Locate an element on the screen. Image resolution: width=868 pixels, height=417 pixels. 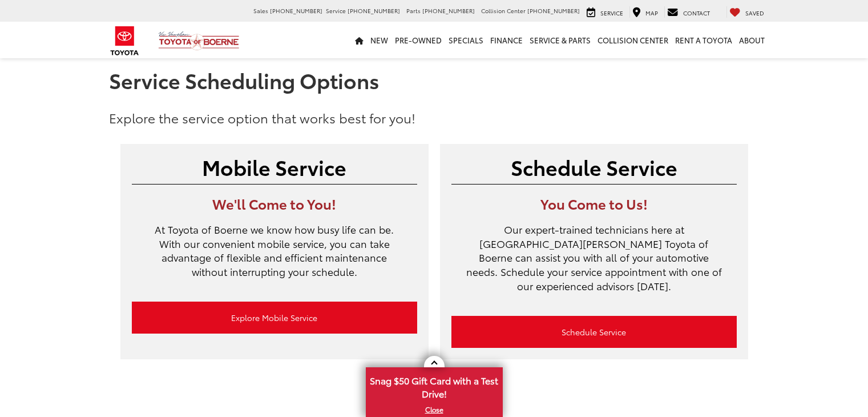
img: Toyota is located at coordinates (124, 41).